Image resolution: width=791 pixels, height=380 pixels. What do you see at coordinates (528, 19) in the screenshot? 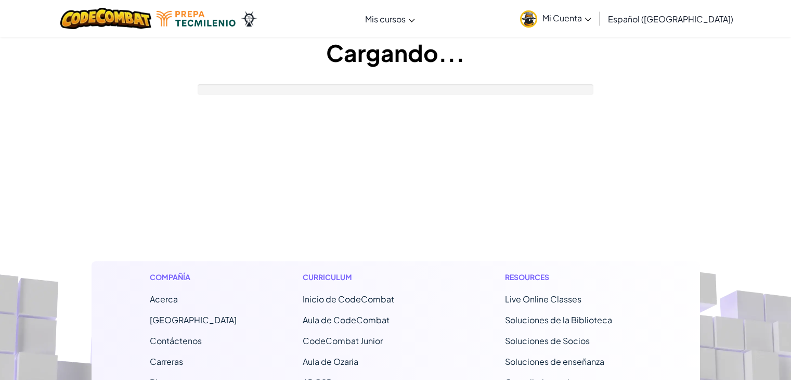
I see `img: avatar` at bounding box center [528, 19].